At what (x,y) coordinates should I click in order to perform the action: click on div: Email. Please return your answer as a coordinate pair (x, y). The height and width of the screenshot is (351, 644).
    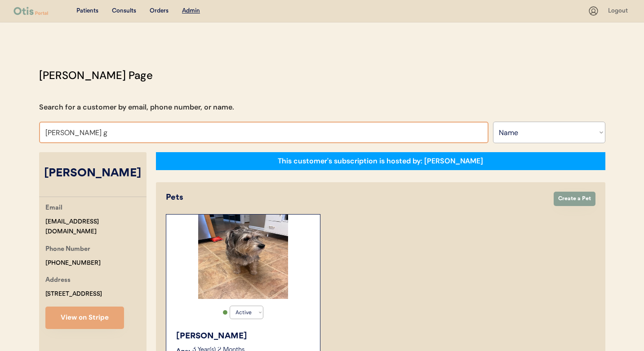
    Looking at the image, I should click on (54, 208).